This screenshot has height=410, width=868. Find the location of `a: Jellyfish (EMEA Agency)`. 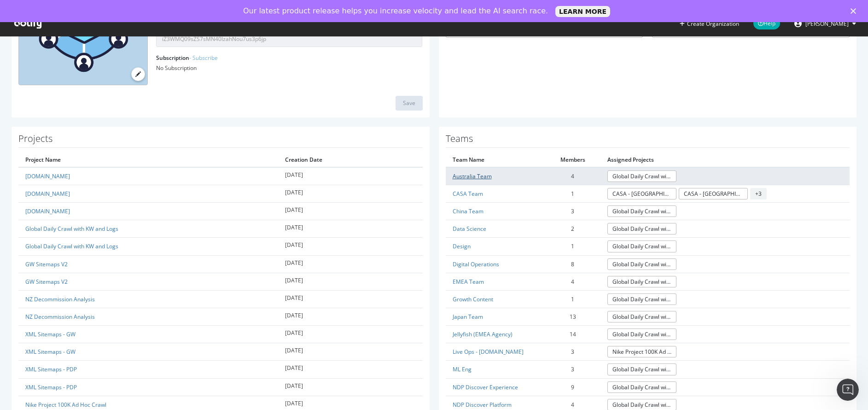

a: Jellyfish (EMEA Agency) is located at coordinates (482, 334).